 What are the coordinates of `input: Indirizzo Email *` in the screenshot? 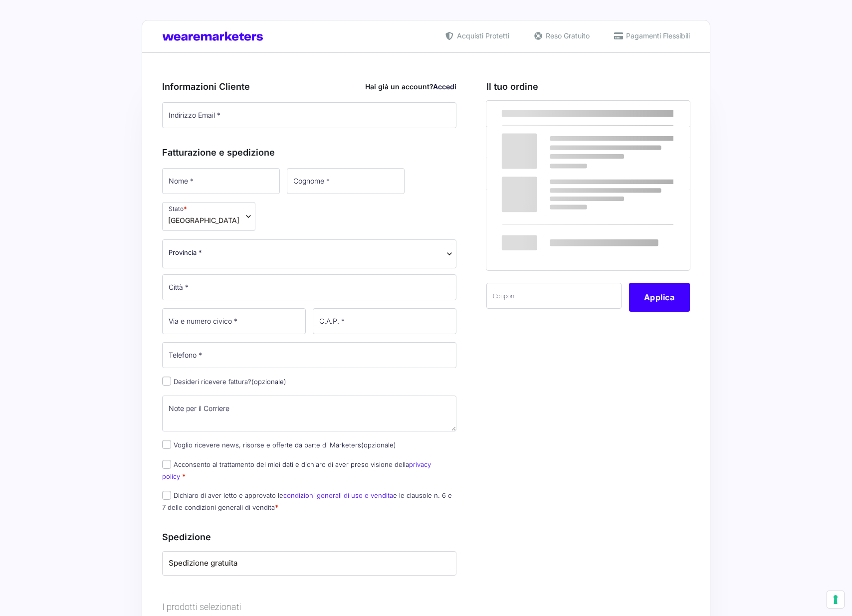 It's located at (309, 115).